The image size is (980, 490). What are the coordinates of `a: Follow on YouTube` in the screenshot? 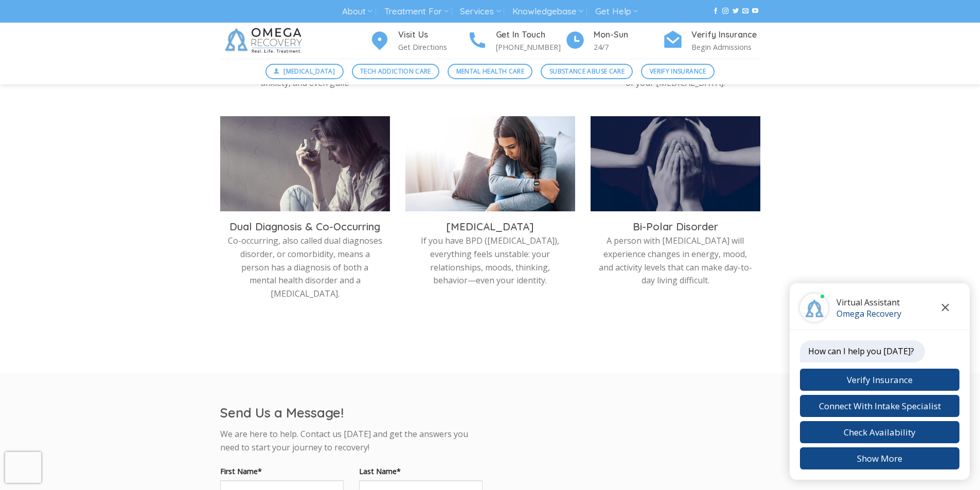 It's located at (755, 11).